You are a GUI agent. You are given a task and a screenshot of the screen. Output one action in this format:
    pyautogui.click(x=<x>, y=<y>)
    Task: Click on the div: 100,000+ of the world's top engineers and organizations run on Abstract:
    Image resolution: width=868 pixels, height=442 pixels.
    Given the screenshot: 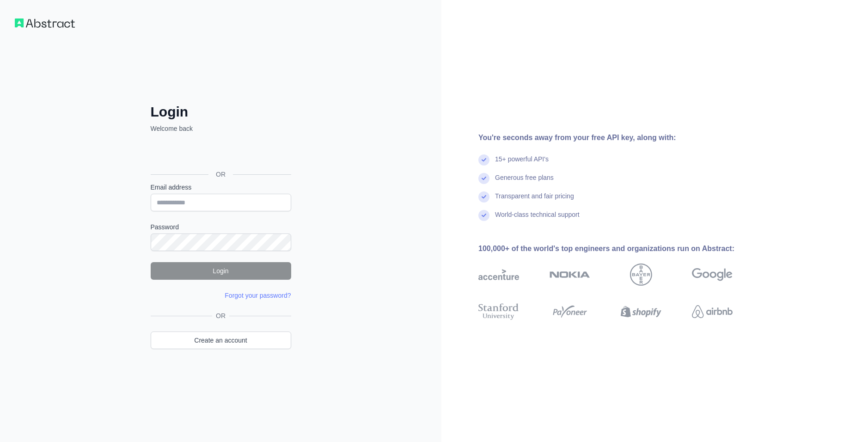 What is the action you would take?
    pyautogui.click(x=620, y=248)
    